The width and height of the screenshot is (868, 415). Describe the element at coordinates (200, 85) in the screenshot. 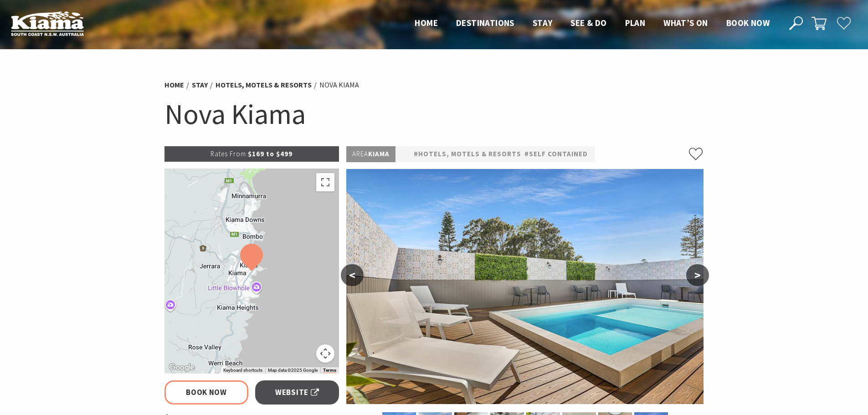

I see `a: Stay` at that location.